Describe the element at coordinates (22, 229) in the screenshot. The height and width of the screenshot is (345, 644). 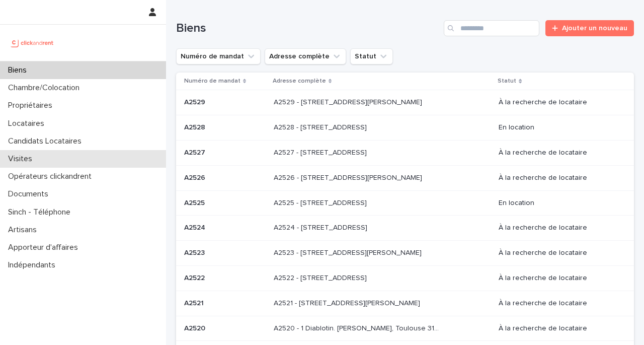
I see `font: Artisans` at that location.